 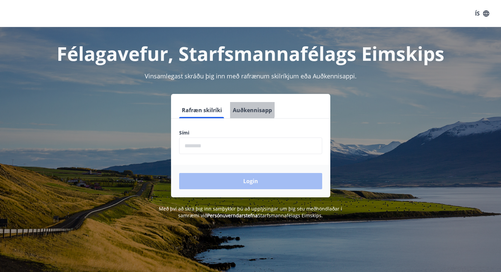 What do you see at coordinates (251, 133) in the screenshot?
I see `label: Sími` at bounding box center [251, 133].